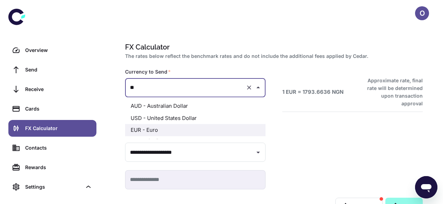 This screenshot has height=204, width=443. What do you see at coordinates (313, 92) in the screenshot?
I see `h6: 1 EUR = 1793.6636 NGN` at bounding box center [313, 92].